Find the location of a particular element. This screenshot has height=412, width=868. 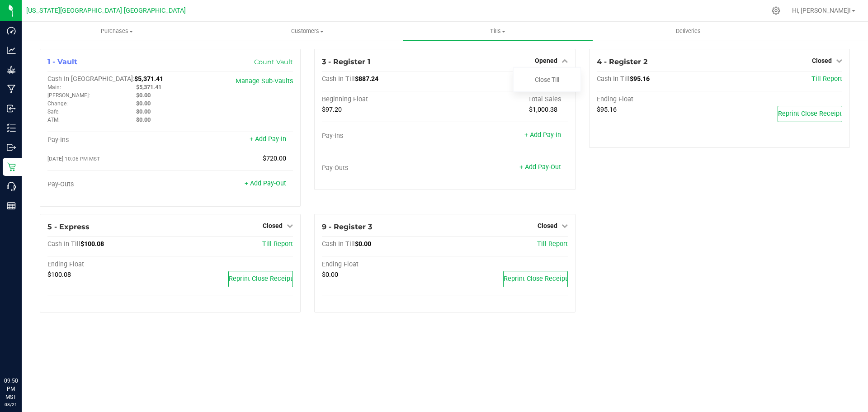

a: Customers is located at coordinates (307, 31).